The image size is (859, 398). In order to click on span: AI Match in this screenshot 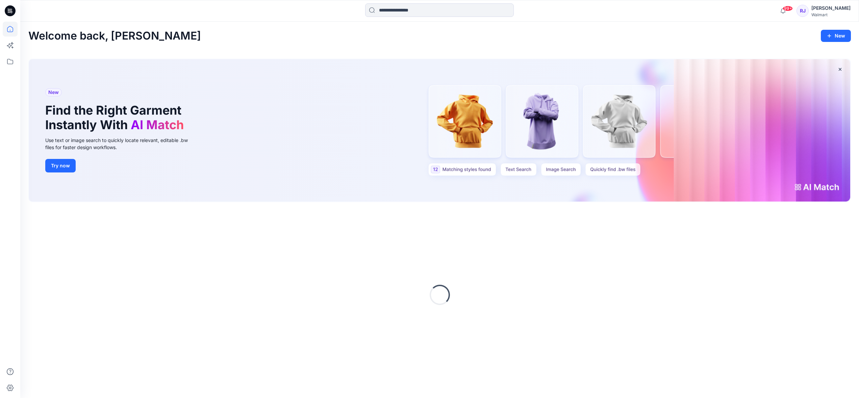, I will do `click(157, 125)`.